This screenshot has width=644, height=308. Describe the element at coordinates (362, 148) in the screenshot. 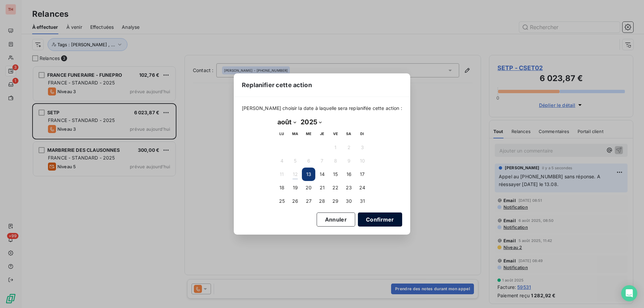

I see `button: 3` at that location.